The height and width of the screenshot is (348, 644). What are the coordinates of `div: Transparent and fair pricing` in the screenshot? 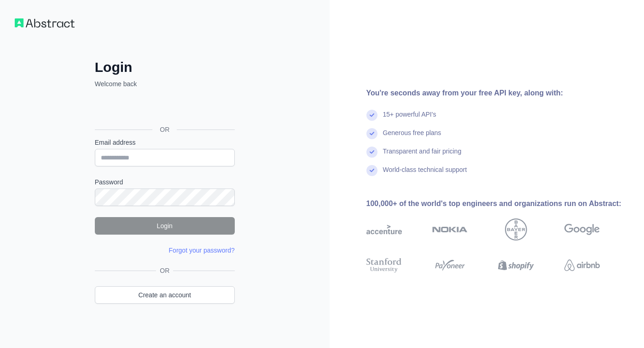 It's located at (422, 156).